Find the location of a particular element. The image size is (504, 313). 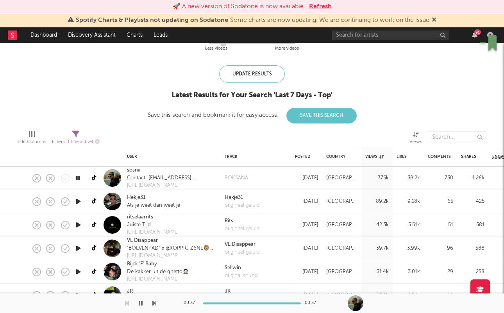

div: Als je weet dan weet je is located at coordinates (153, 205).